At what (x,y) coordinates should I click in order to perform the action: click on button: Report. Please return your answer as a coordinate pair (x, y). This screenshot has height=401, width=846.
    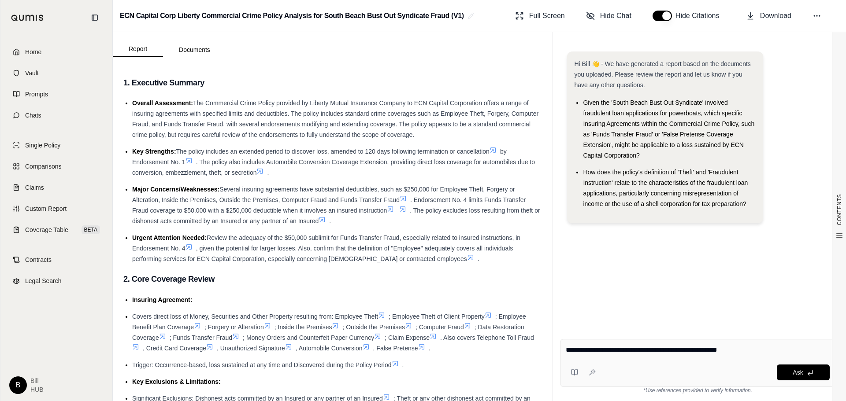
    Looking at the image, I should click on (138, 49).